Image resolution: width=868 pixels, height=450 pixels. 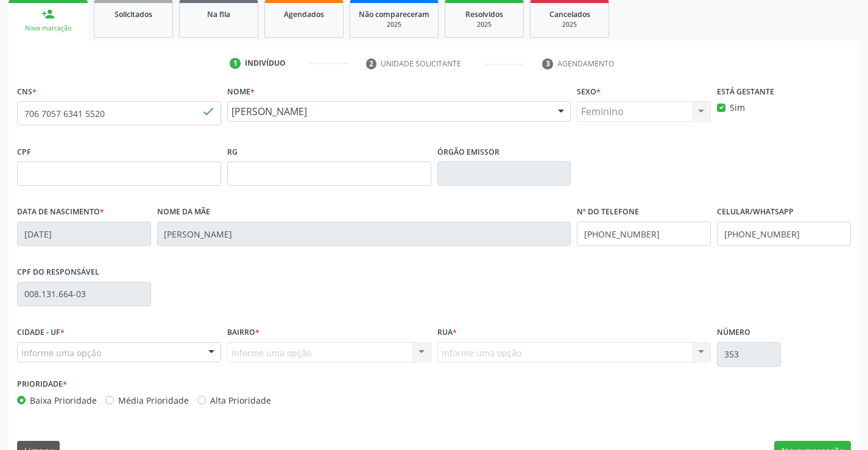 What do you see at coordinates (447, 333) in the screenshot?
I see `label: Rua` at bounding box center [447, 333].